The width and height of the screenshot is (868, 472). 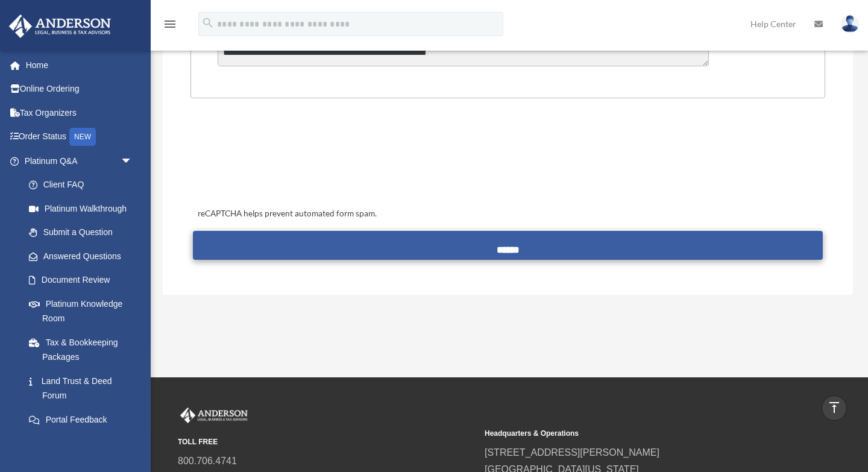 I want to click on a: Client FAQ, so click(x=84, y=185).